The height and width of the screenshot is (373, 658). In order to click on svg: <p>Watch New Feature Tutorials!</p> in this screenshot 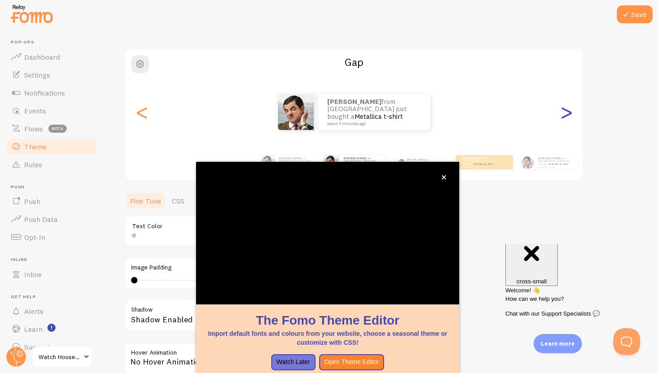, I will do `click(52, 327)`.